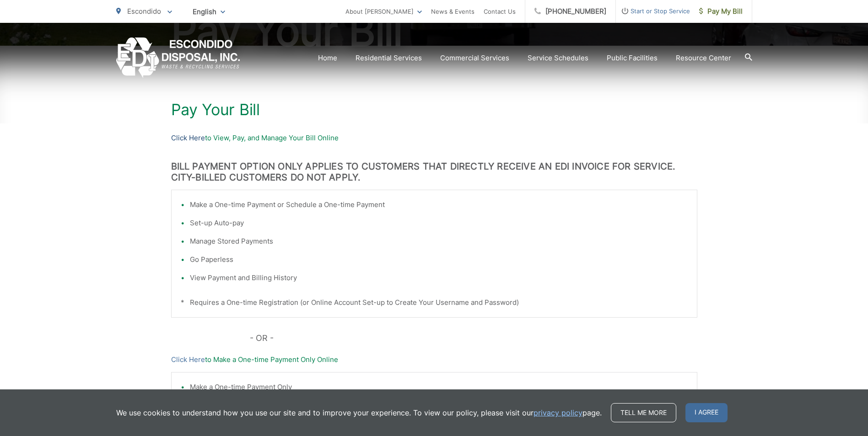  Describe the element at coordinates (475, 58) in the screenshot. I see `a: Commercial Services` at that location.